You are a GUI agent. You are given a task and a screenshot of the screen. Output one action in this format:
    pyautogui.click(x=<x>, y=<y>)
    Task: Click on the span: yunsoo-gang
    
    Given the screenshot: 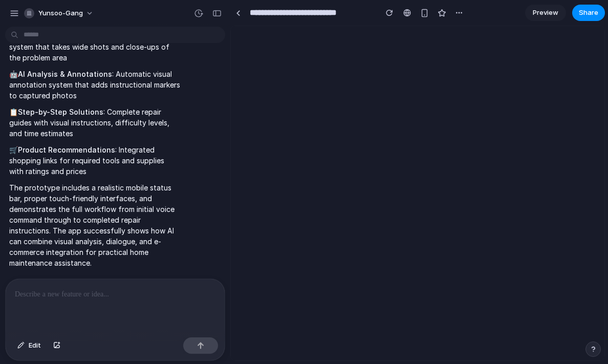 What is the action you would take?
    pyautogui.click(x=60, y=14)
    